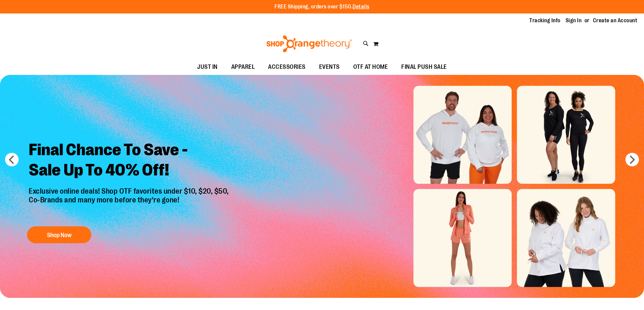  What do you see at coordinates (207, 67) in the screenshot?
I see `span: JUST IN` at bounding box center [207, 67].